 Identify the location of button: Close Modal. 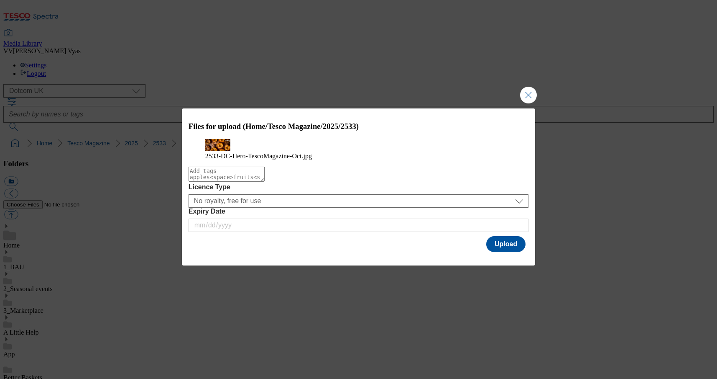
(529, 95).